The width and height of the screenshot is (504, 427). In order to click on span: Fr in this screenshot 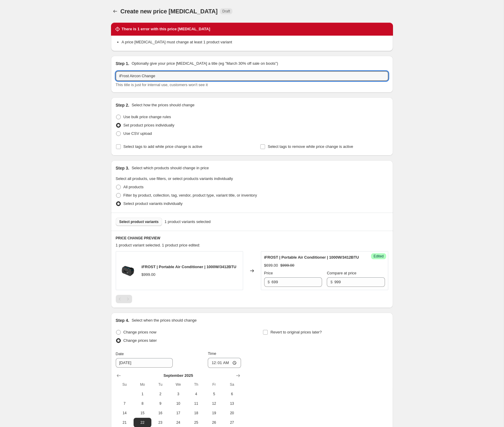, I will do `click(214, 385)`.